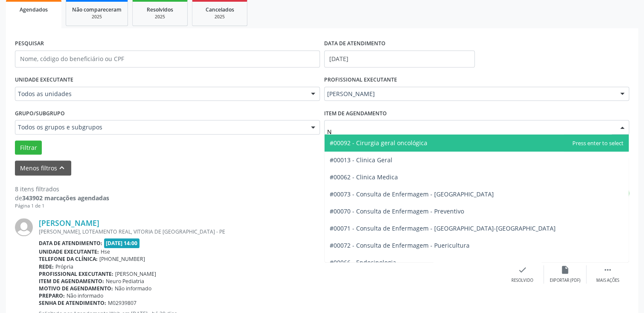  I want to click on b: Item de agendamento:, so click(71, 281).